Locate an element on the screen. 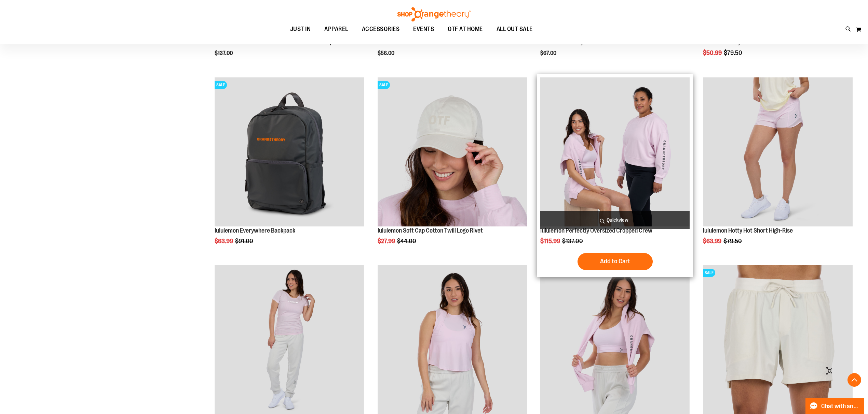 This screenshot has height=414, width=868. span: APPAREL is located at coordinates (336, 29).